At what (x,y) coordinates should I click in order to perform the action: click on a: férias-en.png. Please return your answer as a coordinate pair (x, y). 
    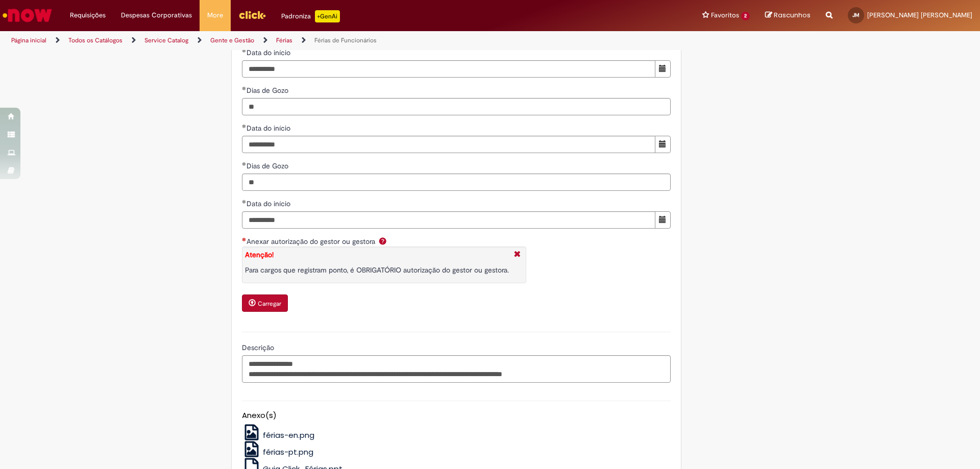
    Looking at the image, I should click on (278, 435).